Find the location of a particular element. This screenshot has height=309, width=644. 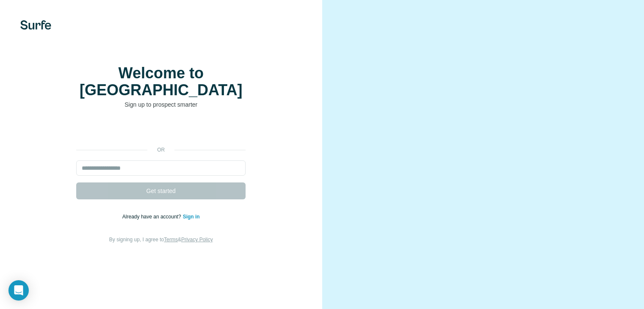

a: Terms is located at coordinates (171, 239).